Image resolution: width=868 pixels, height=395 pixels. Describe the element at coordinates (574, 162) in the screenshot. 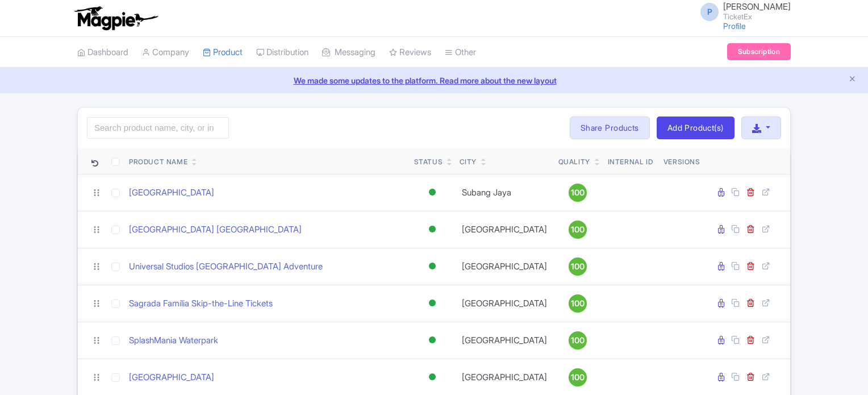

I see `div: Quality` at that location.